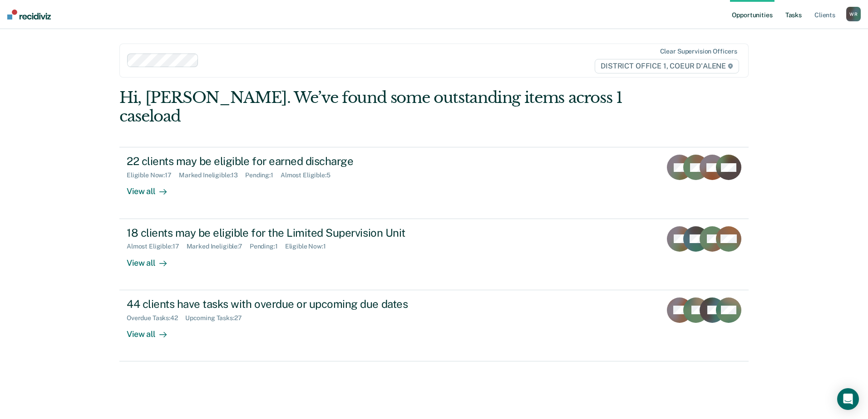 The height and width of the screenshot is (419, 868). What do you see at coordinates (286, 161) in the screenshot?
I see `div: 22 clients may be eligible for earned discharge` at bounding box center [286, 161].